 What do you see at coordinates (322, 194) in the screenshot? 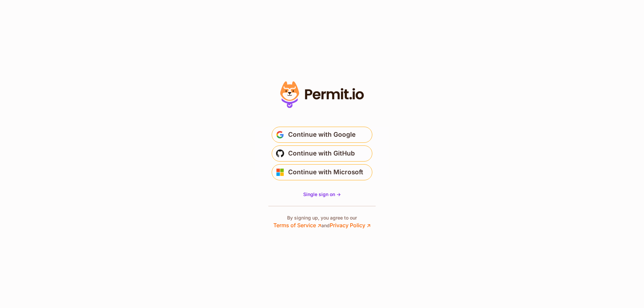
I see `span: Single sign on ->` at bounding box center [322, 194].